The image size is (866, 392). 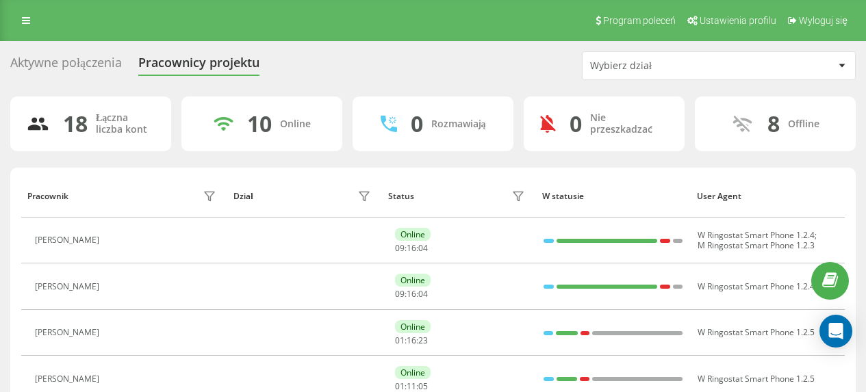 I want to click on div: Offline, so click(x=803, y=124).